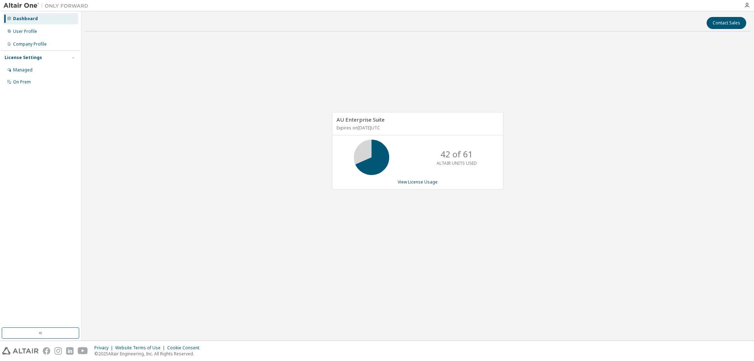  What do you see at coordinates (105, 348) in the screenshot?
I see `div: Privacy` at bounding box center [105, 348].